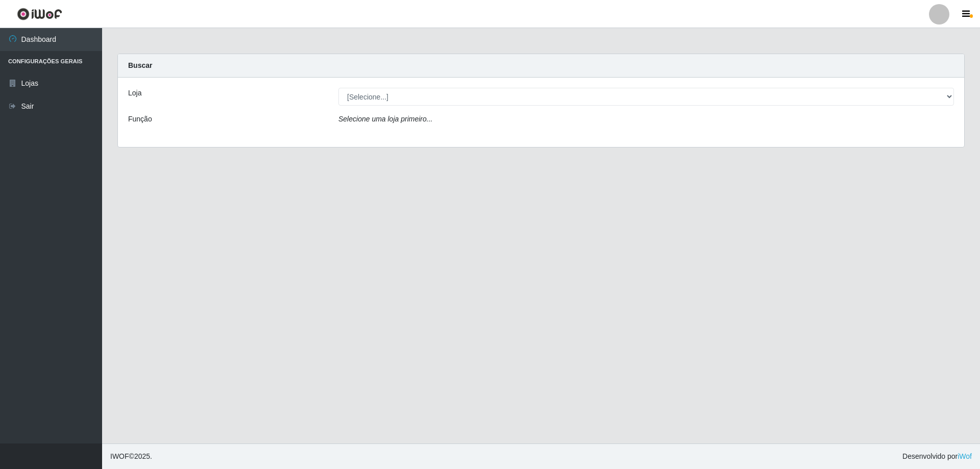 Image resolution: width=980 pixels, height=469 pixels. Describe the element at coordinates (139, 119) in the screenshot. I see `label: Função` at that location.